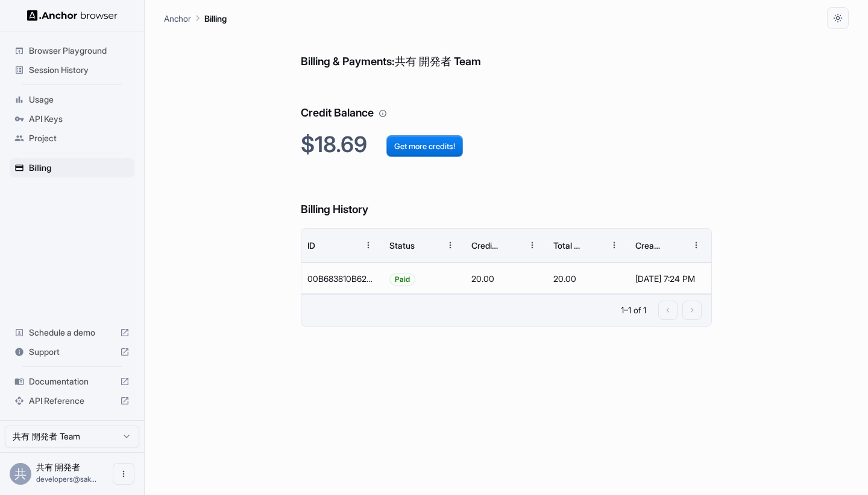 Image resolution: width=868 pixels, height=495 pixels. Describe the element at coordinates (567, 245) in the screenshot. I see `div: Total Cost` at that location.